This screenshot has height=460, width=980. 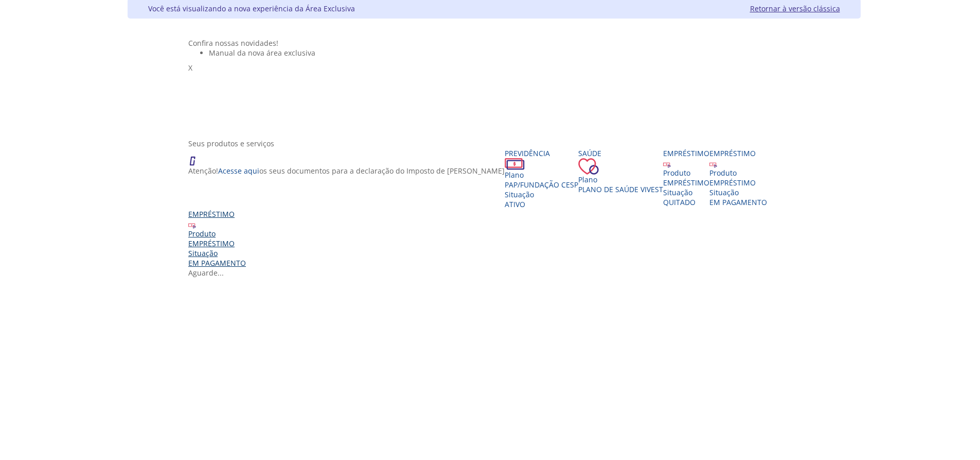 What do you see at coordinates (515, 163) in the screenshot?
I see `img: ico_dinheiro.png` at bounding box center [515, 163].